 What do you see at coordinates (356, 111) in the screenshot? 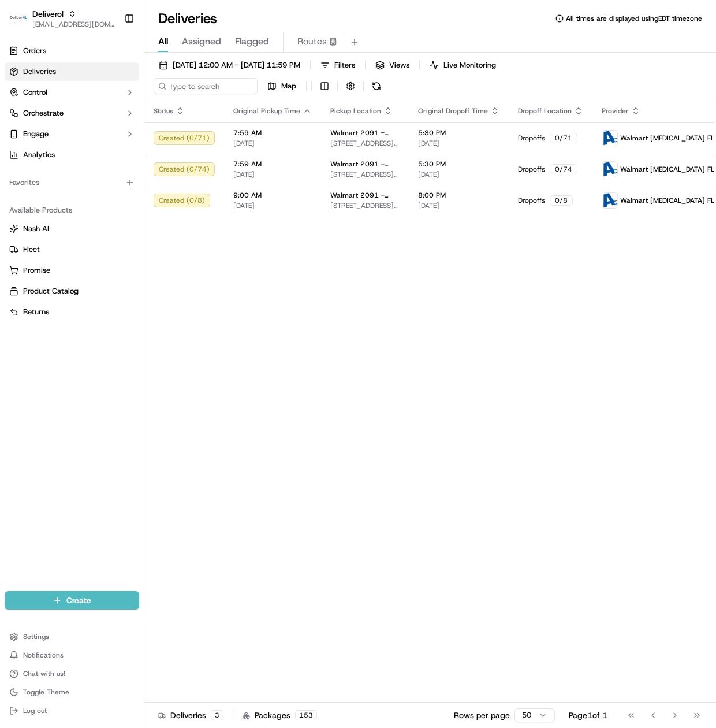
I see `span: Pickup Location` at bounding box center [356, 111].